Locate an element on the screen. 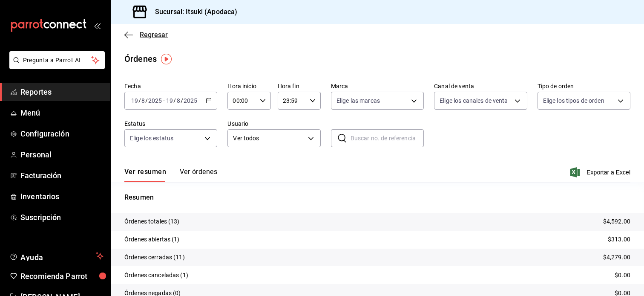 This screenshot has width=644, height=296. p: Resumen is located at coordinates (377, 197).